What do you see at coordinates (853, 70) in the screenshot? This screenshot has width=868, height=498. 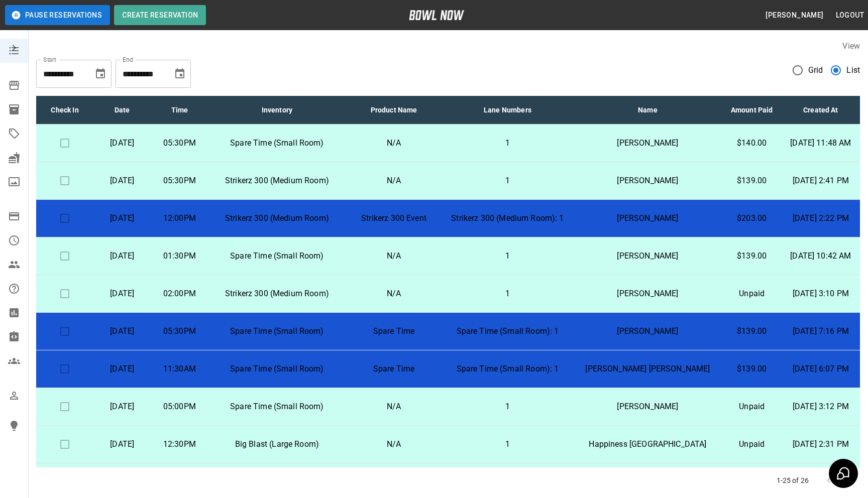 I see `span: List` at bounding box center [853, 70].